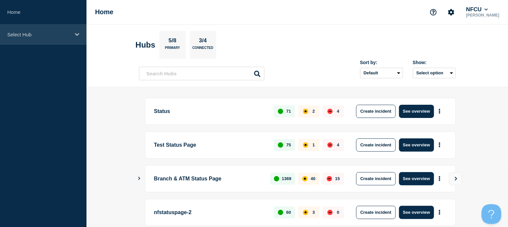  Describe the element at coordinates (338, 212) in the screenshot. I see `p: 0` at that location.